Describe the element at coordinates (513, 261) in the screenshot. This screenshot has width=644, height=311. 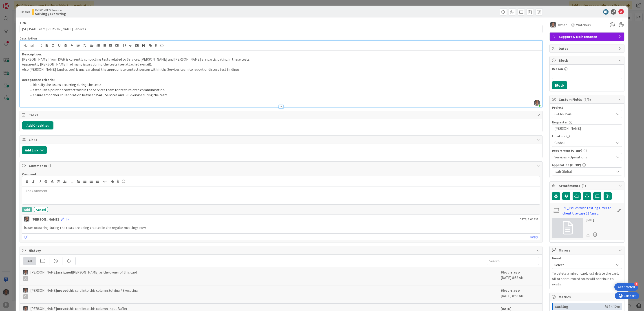
I see `input: Search...` at that location.